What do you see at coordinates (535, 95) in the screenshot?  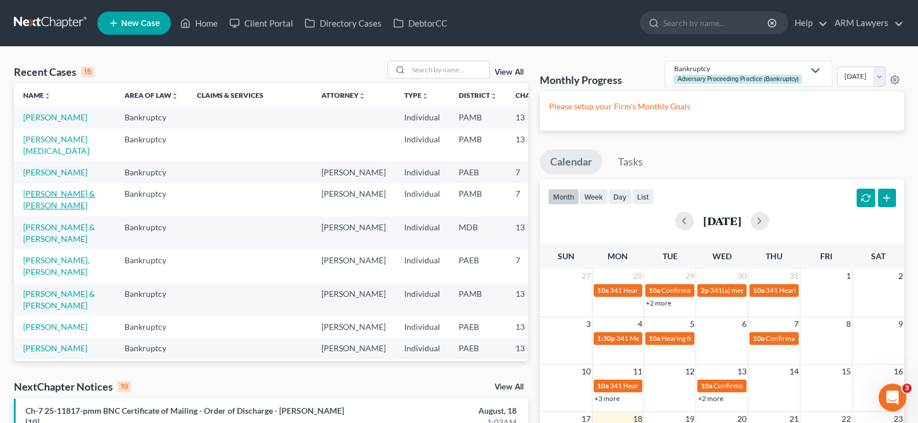 I see `a: Chapterunfold_more` at bounding box center [535, 95].